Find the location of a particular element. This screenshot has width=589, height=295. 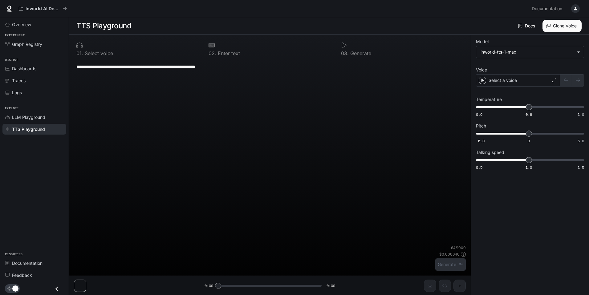

a: Logs is located at coordinates (34, 92).